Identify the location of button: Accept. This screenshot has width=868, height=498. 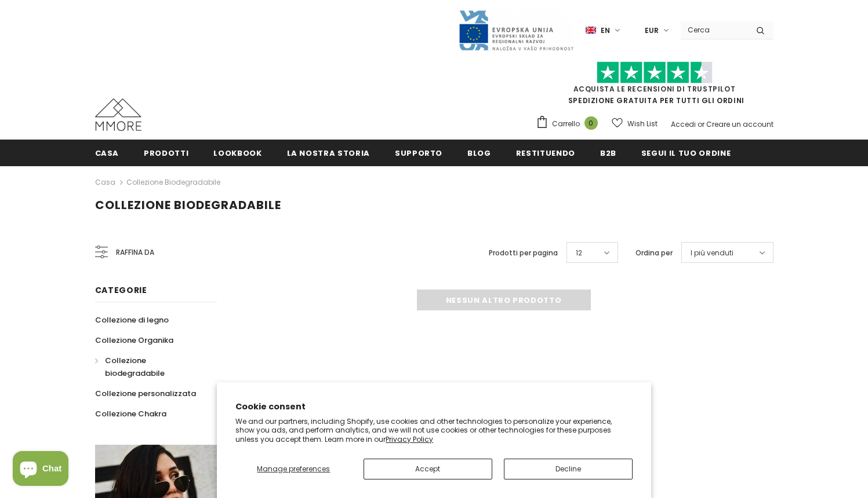
(428, 469).